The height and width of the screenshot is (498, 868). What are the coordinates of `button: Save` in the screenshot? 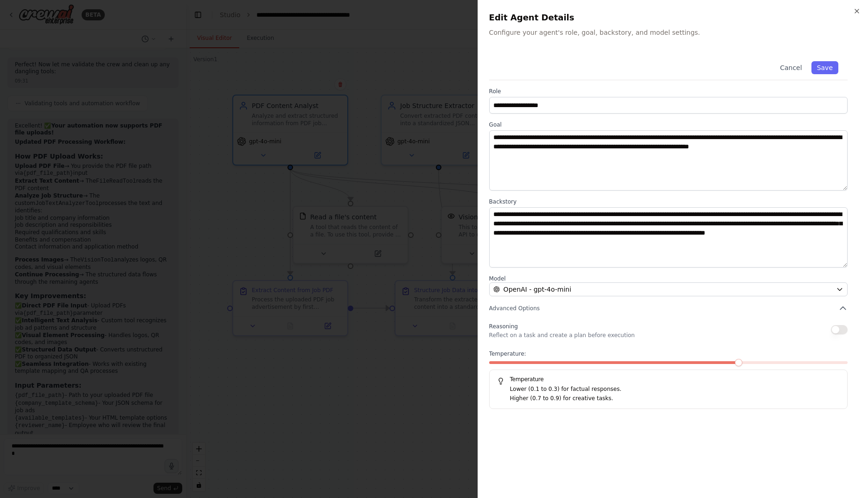 It's located at (825, 68).